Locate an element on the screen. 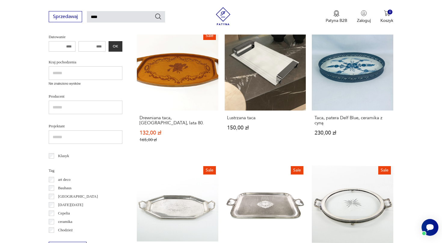  p: art deco is located at coordinates (64, 180).